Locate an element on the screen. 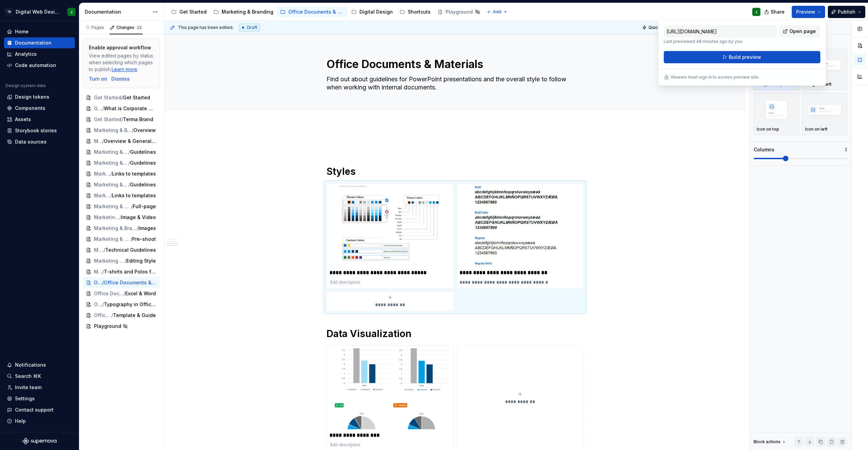 Image resolution: width=868 pixels, height=450 pixels. span: Marketing & Branding / Image and Video / Images / Guide For Taking Images is located at coordinates (112, 239).